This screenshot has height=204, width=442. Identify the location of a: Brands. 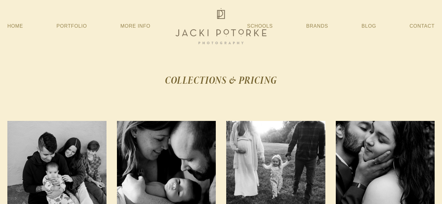
(317, 26).